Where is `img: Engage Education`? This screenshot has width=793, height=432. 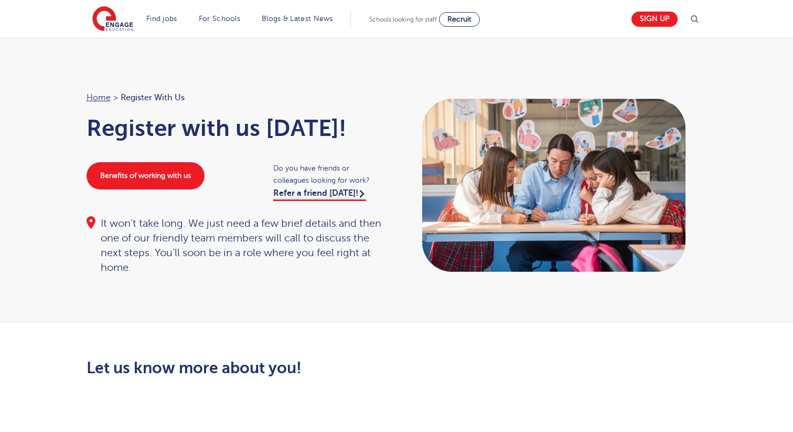 img: Engage Education is located at coordinates (113, 19).